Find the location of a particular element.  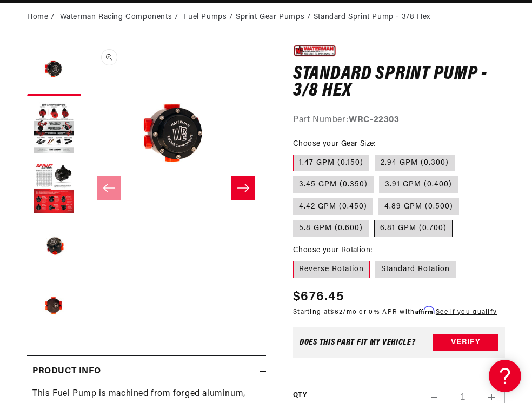

label: 5.8 GPM (0.600) is located at coordinates (331, 228).